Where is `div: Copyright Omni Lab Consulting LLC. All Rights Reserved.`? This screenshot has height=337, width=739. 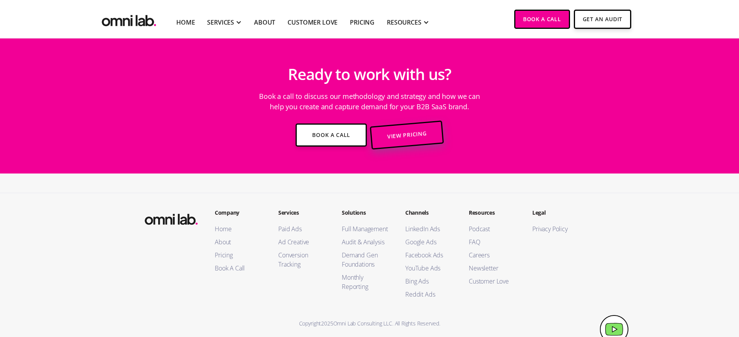 div: Copyright Omni Lab Consulting LLC. All Rights Reserved. is located at coordinates (370, 323).